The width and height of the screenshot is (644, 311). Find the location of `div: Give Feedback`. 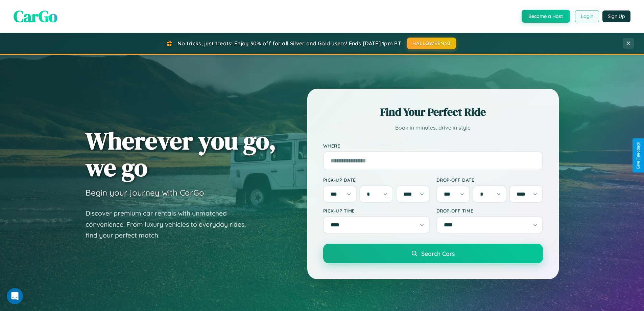

div: Give Feedback is located at coordinates (638, 156).